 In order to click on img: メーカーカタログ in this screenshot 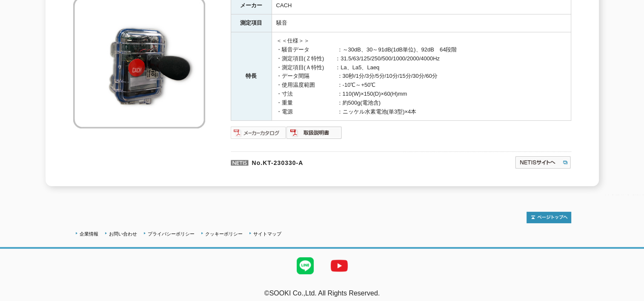, I will do `click(259, 133)`.